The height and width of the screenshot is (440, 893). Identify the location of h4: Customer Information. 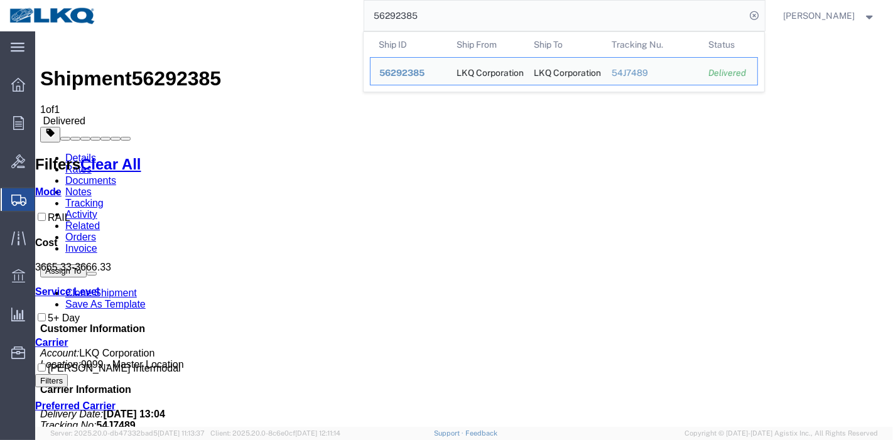
(429, 298).